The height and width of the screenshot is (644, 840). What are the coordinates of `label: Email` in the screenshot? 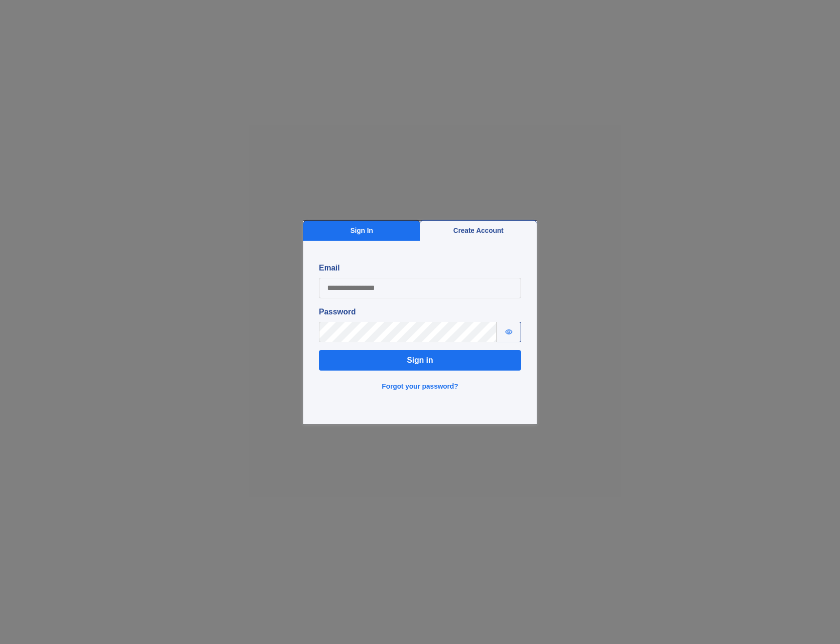 It's located at (420, 268).